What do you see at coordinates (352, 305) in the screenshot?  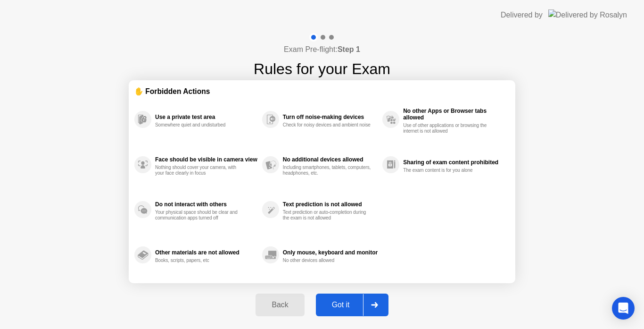 I see `button: Got it` at bounding box center [352, 305].